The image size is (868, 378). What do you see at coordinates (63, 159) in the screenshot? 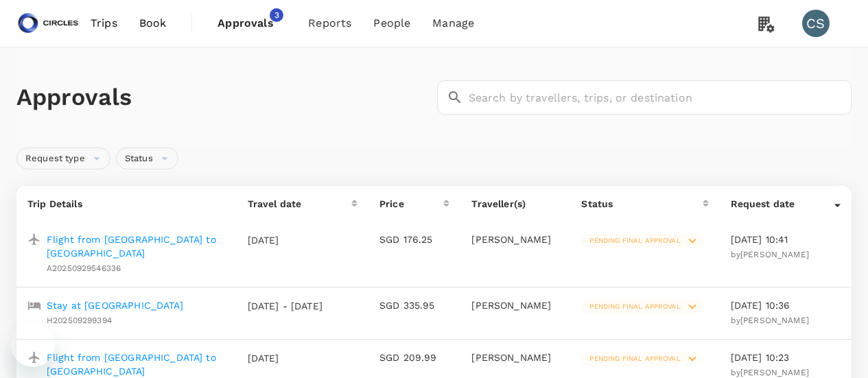
I see `div: Request type` at bounding box center [63, 159].